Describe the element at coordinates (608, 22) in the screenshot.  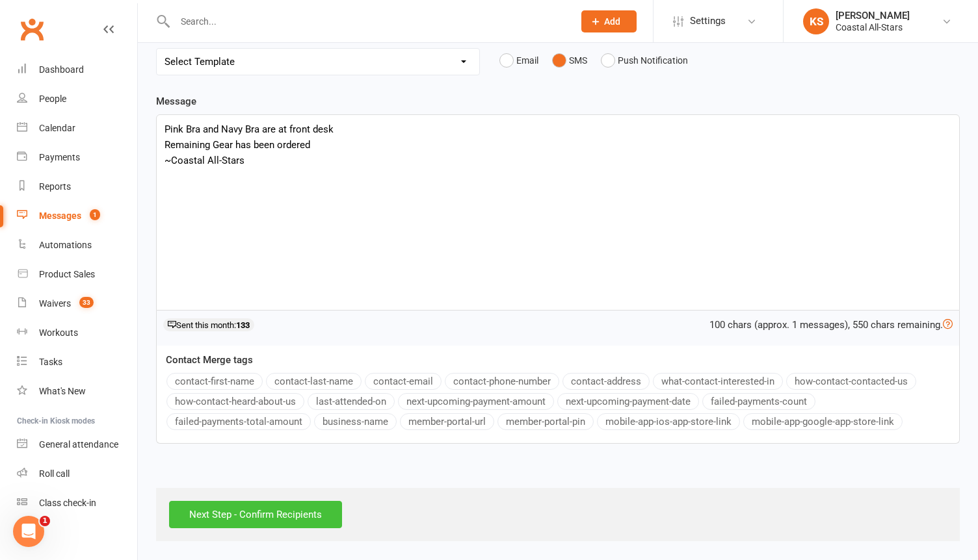
I see `button: Add` at that location.